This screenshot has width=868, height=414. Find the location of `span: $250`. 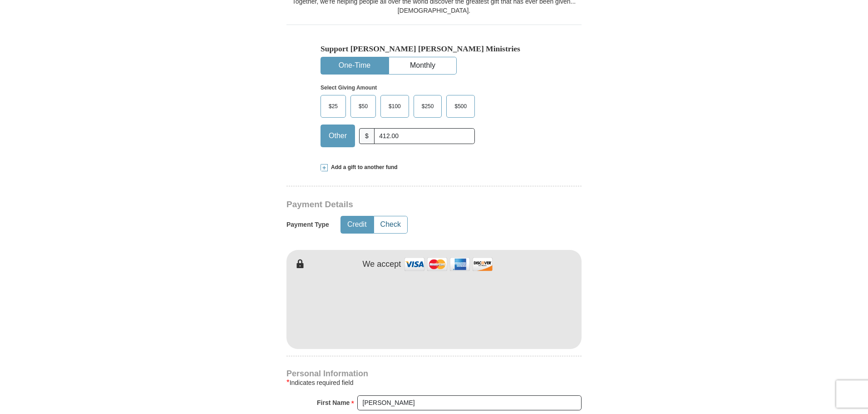

span: $250 is located at coordinates (428, 106).